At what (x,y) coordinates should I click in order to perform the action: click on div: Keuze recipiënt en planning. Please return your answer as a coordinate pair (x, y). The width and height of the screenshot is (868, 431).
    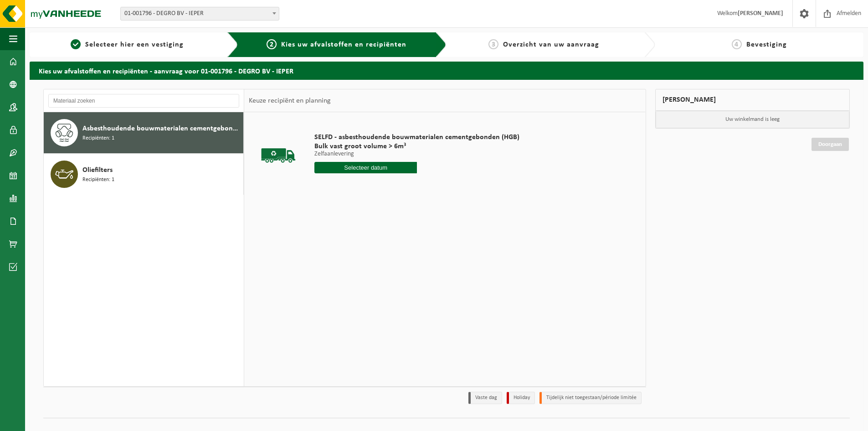
    Looking at the image, I should click on (290, 101).